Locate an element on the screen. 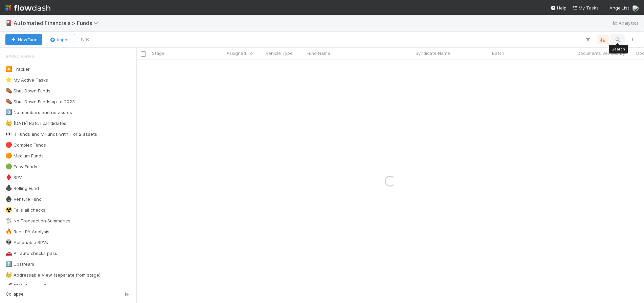  img: avatar_5ff1a016-d0ce-496a-bfbe-ad3802c4d8a0.png is located at coordinates (635, 8).